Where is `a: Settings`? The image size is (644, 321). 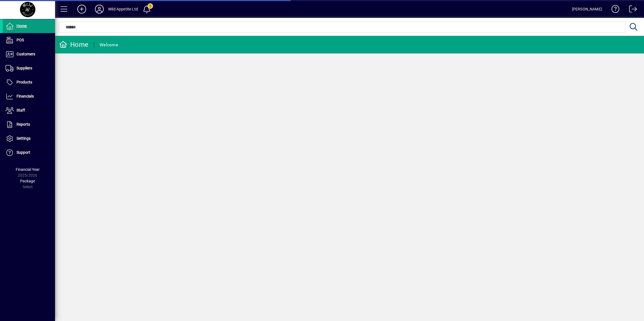
a: Settings is located at coordinates (29, 139).